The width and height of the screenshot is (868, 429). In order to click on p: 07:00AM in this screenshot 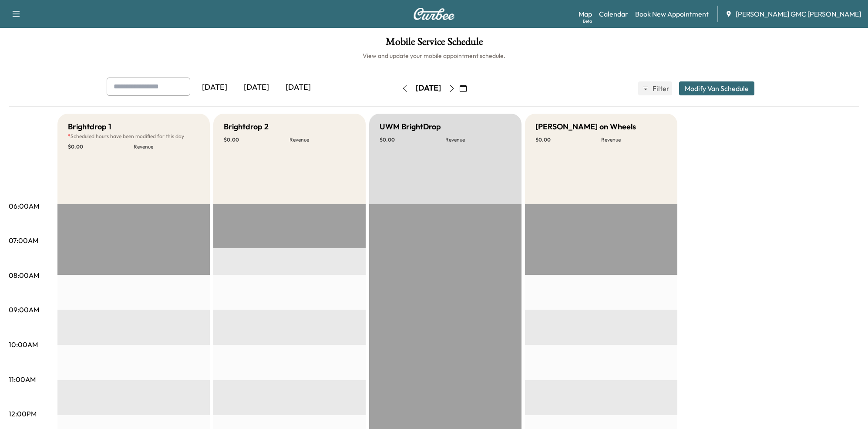, I will do `click(24, 240)`.